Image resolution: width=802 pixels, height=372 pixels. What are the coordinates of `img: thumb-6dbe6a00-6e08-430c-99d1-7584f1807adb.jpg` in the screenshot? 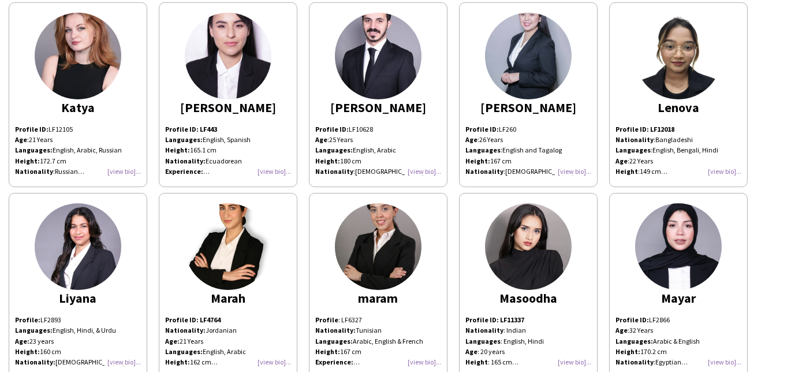 It's located at (78, 56).